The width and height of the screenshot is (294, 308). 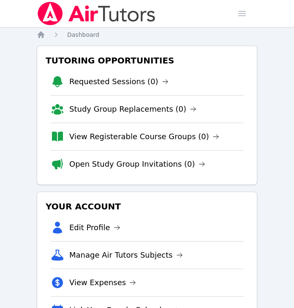 What do you see at coordinates (126, 255) in the screenshot?
I see `a: Manage Air Tutors Subjects` at bounding box center [126, 255].